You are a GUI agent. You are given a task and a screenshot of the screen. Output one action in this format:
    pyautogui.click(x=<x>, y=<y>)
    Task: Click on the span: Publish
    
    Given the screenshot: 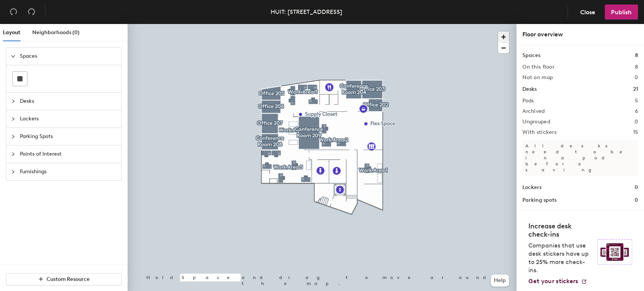 What is the action you would take?
    pyautogui.click(x=621, y=12)
    